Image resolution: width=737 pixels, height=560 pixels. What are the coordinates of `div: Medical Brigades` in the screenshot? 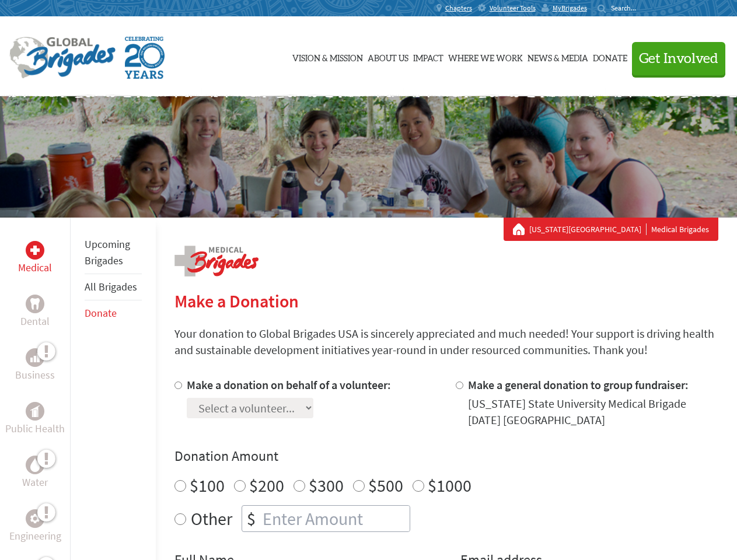 It's located at (611, 229).